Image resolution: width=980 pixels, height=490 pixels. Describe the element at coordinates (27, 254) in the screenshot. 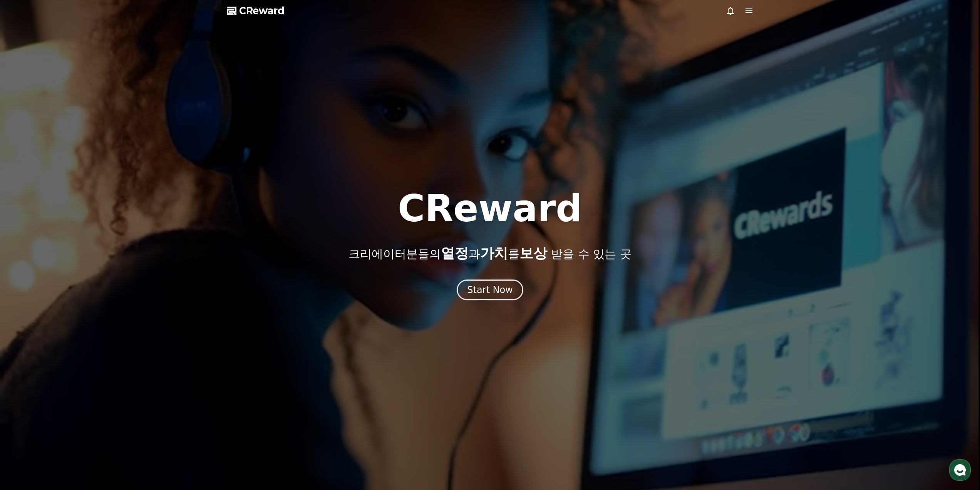

I see `a: 홈` at that location.